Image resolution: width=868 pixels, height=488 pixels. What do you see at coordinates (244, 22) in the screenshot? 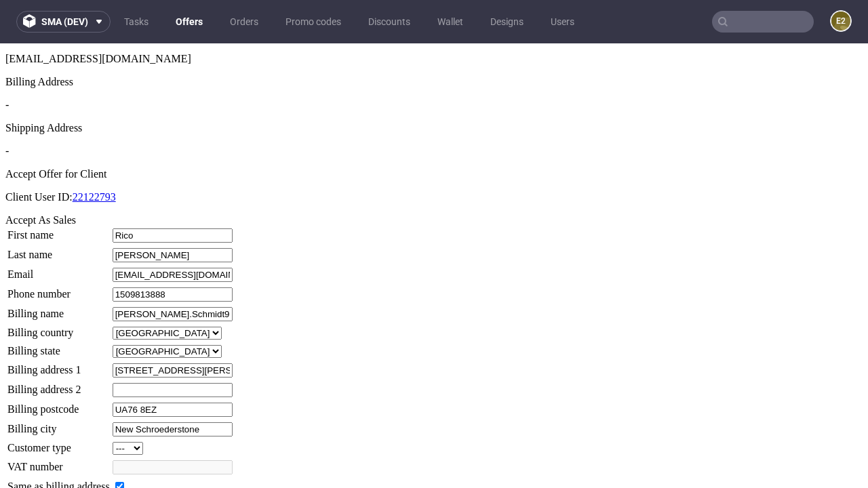
I see `a: Orders` at bounding box center [244, 22].